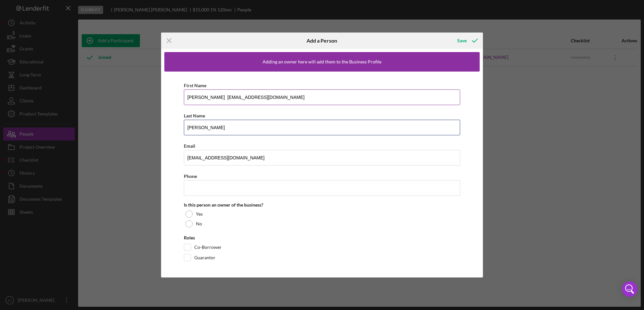 The height and width of the screenshot is (310, 644). What do you see at coordinates (322, 238) in the screenshot?
I see `div: Roles` at bounding box center [322, 238].